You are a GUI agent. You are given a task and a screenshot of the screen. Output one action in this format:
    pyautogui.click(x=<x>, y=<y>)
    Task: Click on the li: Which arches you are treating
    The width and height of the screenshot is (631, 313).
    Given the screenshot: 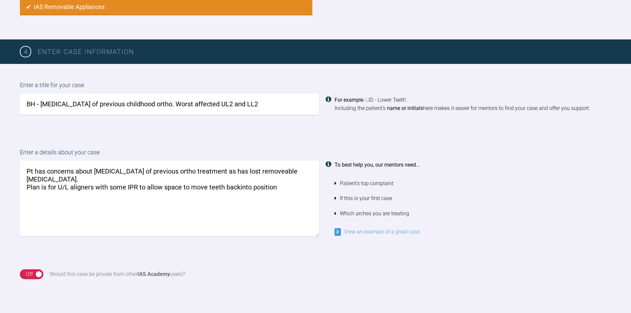 What is the action you would take?
    pyautogui.click(x=473, y=214)
    